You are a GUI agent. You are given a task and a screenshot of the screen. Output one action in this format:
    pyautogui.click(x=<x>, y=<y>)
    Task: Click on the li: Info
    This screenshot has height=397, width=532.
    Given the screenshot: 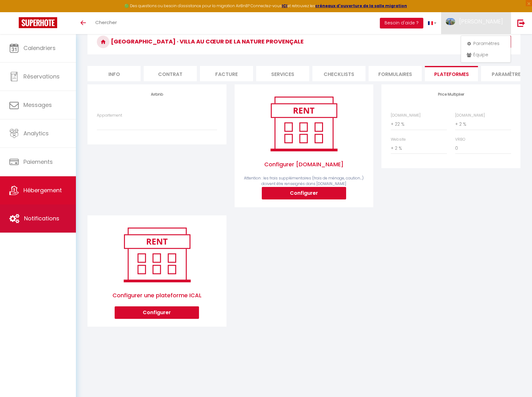 What is the action you would take?
    pyautogui.click(x=114, y=73)
    